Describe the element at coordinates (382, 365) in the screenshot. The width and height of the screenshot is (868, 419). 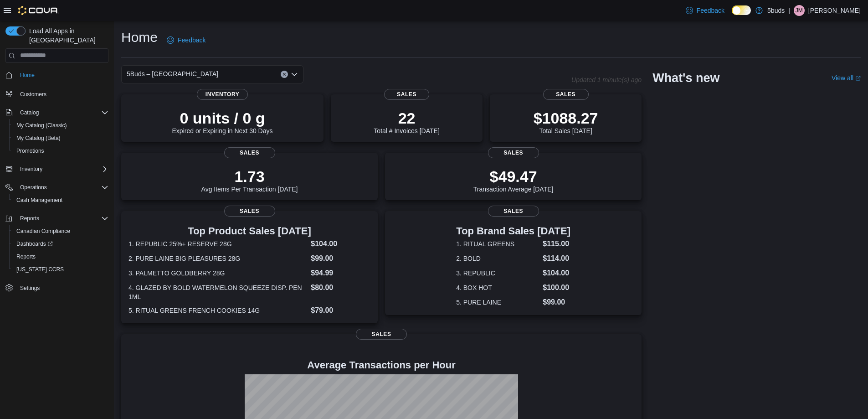
I see `h4: Average Transactions per Hour` at that location.